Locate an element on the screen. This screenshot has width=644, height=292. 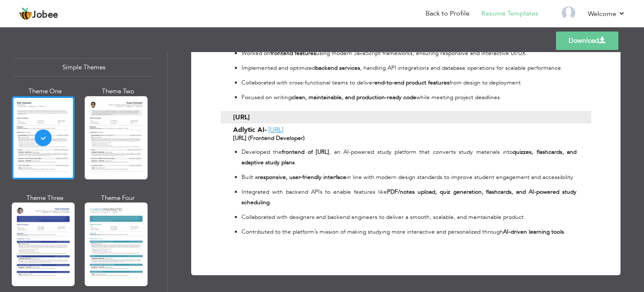
span: Jobee is located at coordinates (45, 15).